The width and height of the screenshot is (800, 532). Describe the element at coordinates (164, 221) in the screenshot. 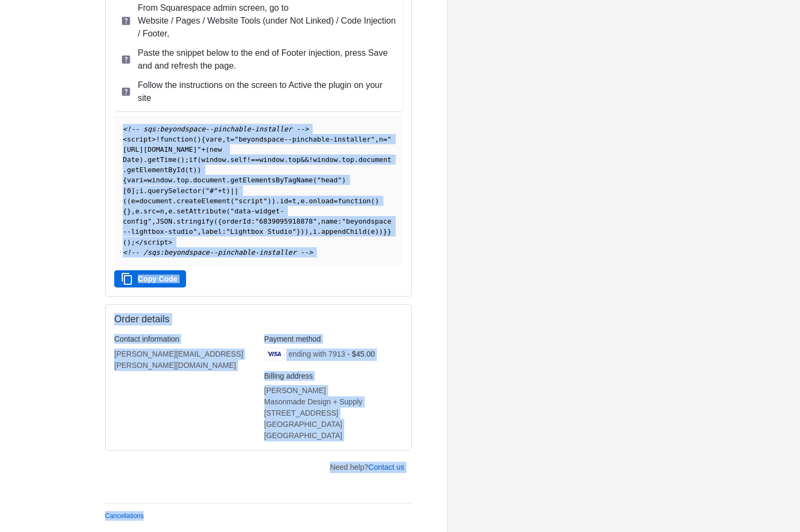

I see `span: JSON` at that location.